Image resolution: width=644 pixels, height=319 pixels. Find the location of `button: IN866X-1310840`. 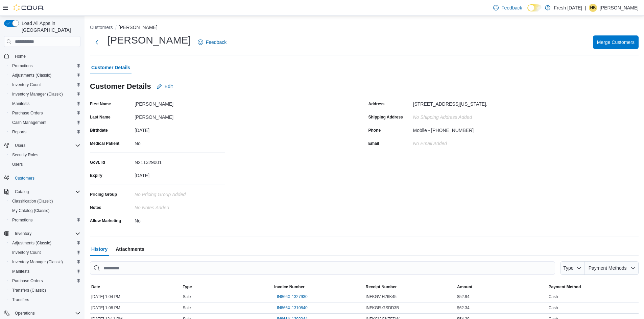

button: IN866X-1310840 is located at coordinates (292, 308).